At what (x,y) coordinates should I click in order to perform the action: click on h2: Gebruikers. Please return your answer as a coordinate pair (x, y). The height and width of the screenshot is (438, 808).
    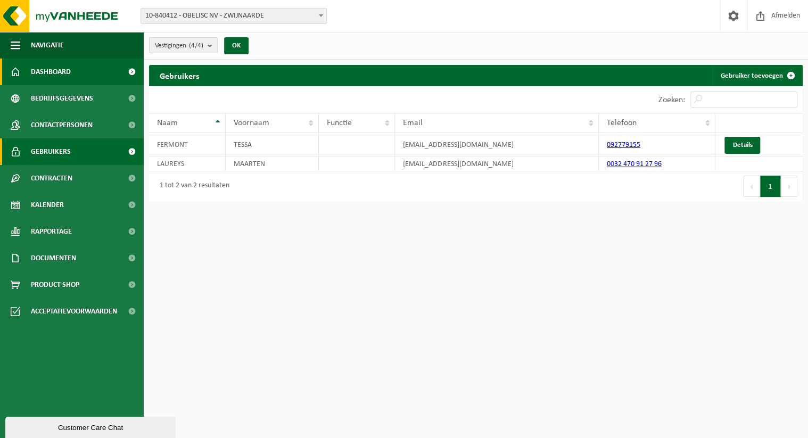
    Looking at the image, I should click on (179, 75).